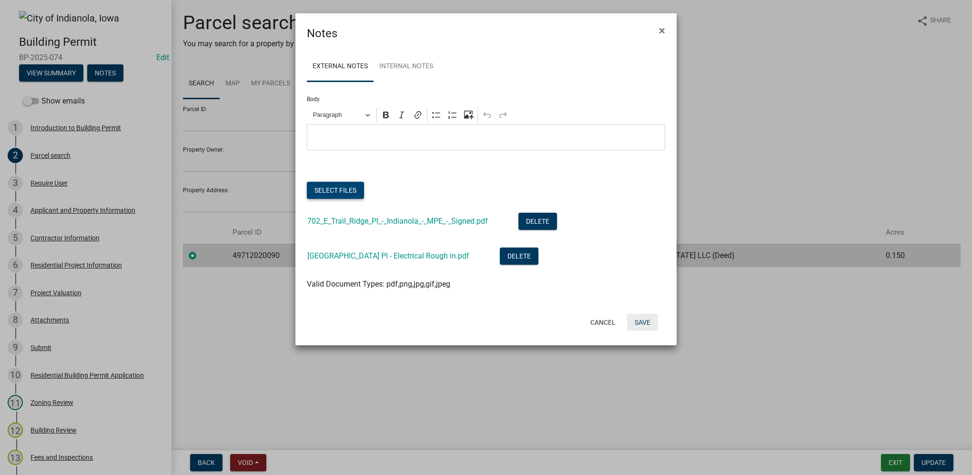 The image size is (972, 475). Describe the element at coordinates (603, 322) in the screenshot. I see `button: Cancel` at that location.